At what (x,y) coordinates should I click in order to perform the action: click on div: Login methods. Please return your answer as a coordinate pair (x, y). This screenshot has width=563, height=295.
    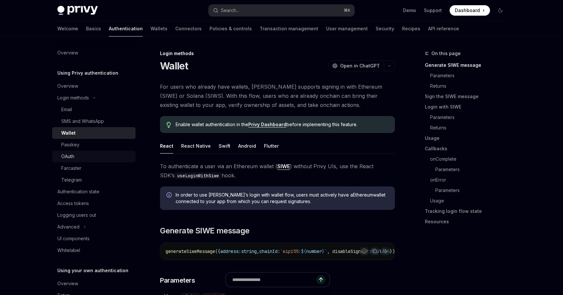
    Looking at the image, I should click on (277, 53).